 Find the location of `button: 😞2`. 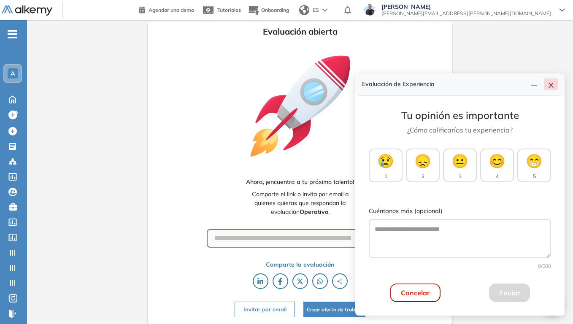

button: 😞2 is located at coordinates (423, 165).